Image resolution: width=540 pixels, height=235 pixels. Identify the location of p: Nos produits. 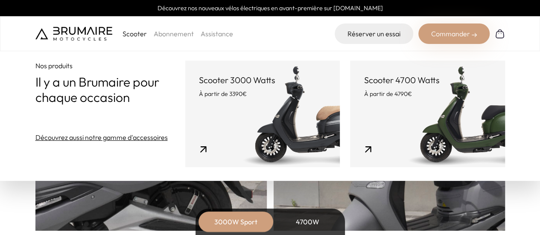
(111, 66).